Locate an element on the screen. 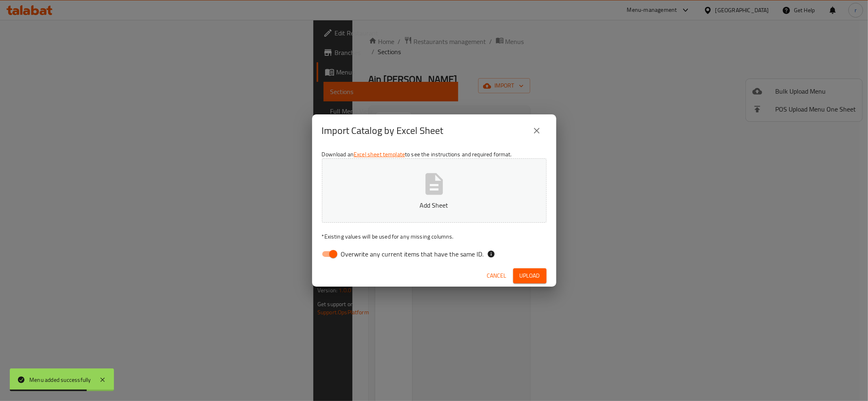 The image size is (868, 401). a: Excel sheet template is located at coordinates (380, 154).